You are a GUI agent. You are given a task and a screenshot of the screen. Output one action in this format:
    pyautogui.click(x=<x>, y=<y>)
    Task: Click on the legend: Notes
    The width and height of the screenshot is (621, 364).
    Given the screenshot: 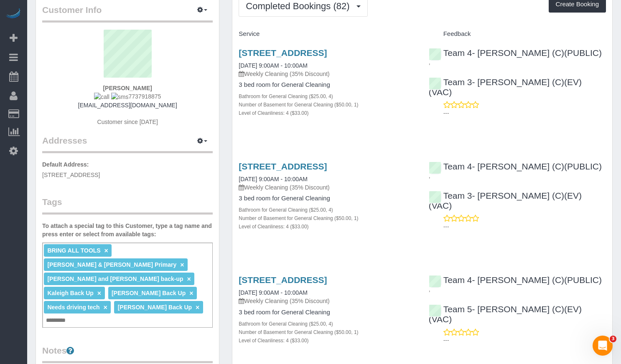 What is the action you would take?
    pyautogui.click(x=127, y=353)
    